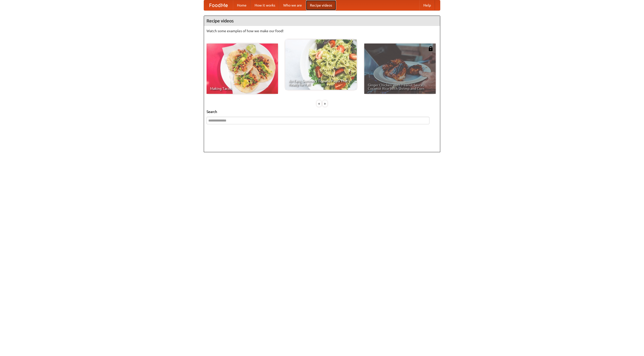  Describe the element at coordinates (293, 5) in the screenshot. I see `a: Who we are` at that location.